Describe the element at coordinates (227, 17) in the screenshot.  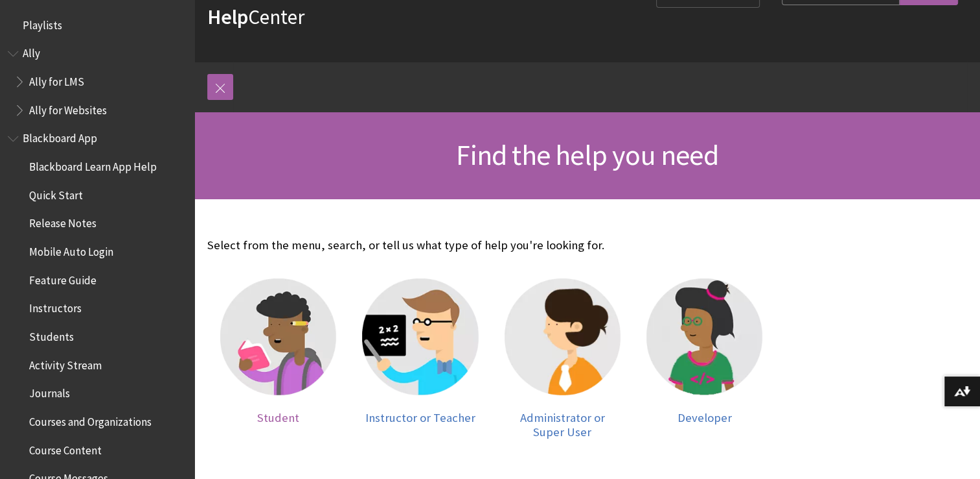
I see `strong: Help` at that location.